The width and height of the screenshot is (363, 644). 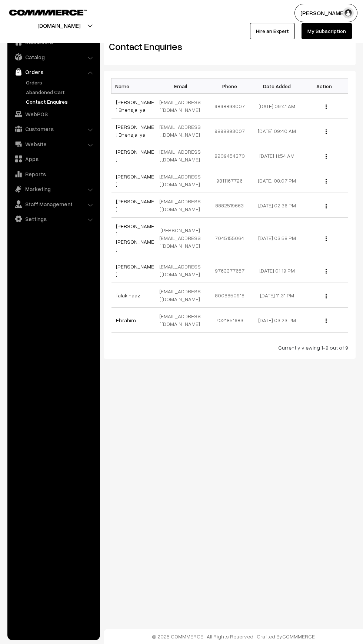 What do you see at coordinates (135, 86) in the screenshot?
I see `th: Name` at bounding box center [135, 86].